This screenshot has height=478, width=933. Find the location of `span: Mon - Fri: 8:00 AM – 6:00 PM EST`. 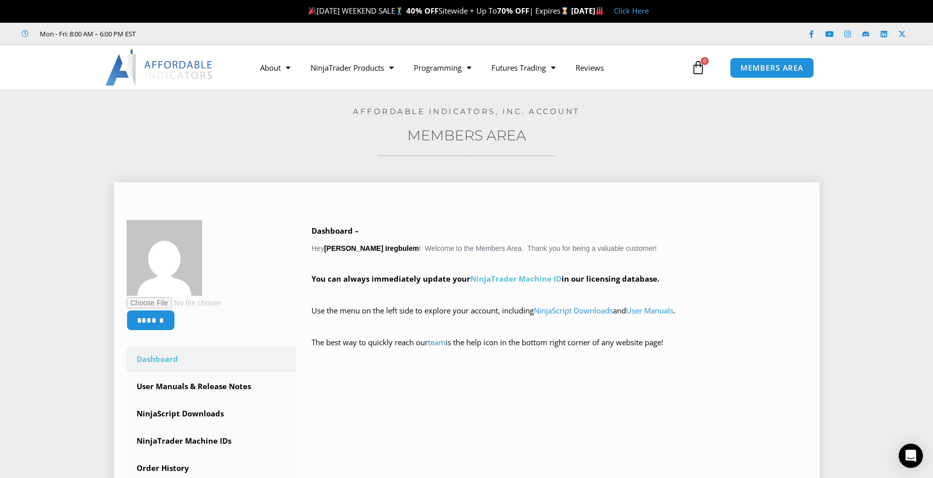

span: Mon - Fri: 8:00 AM – 6:00 PM EST is located at coordinates (86, 34).